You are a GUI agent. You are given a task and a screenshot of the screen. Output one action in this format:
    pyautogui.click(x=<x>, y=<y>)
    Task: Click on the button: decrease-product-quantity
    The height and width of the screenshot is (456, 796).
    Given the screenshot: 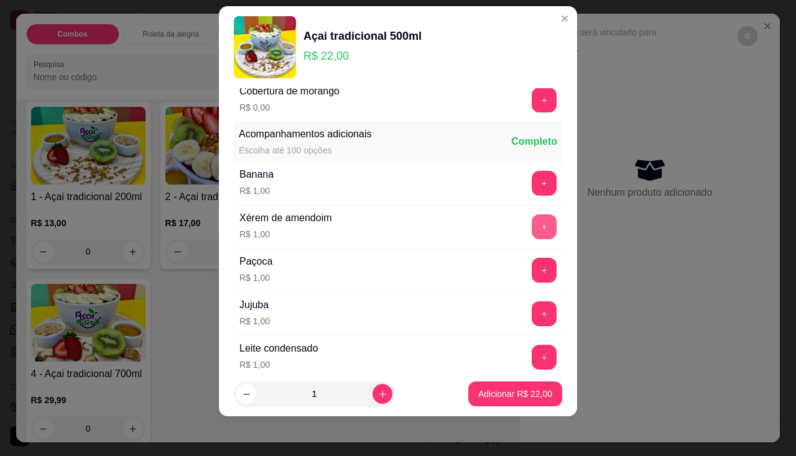 What is the action you would take?
    pyautogui.click(x=246, y=394)
    